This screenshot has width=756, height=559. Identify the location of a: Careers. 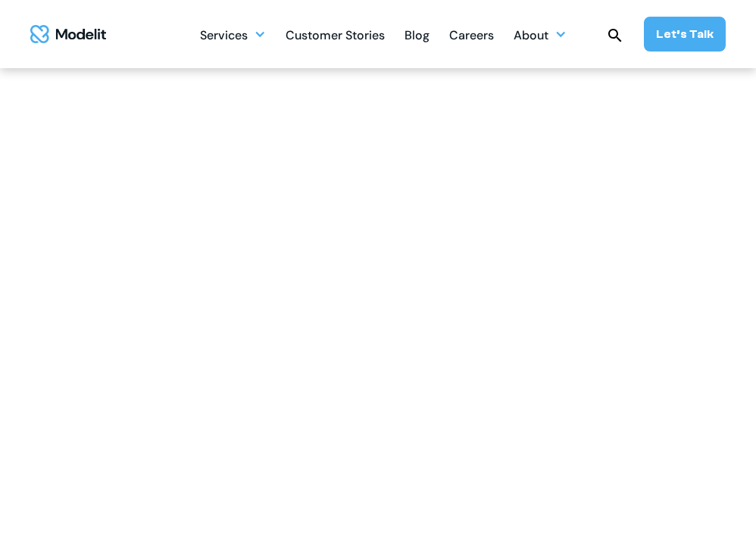
(471, 34).